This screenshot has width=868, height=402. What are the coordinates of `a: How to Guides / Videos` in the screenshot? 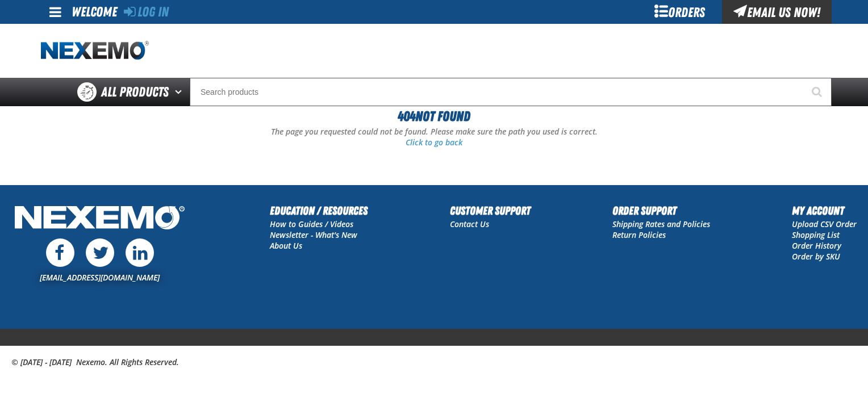 It's located at (312, 224).